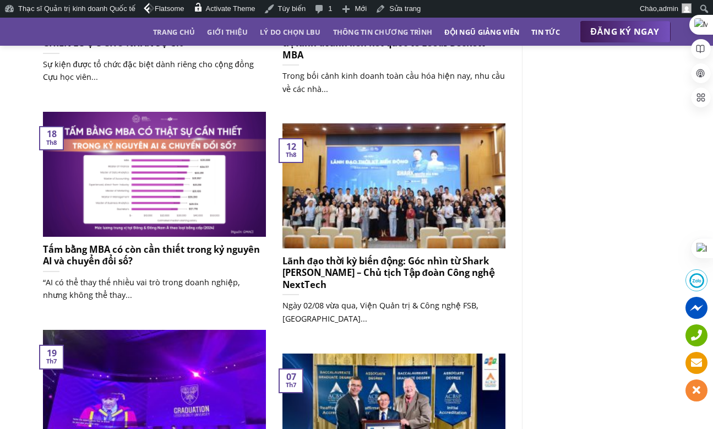 The height and width of the screenshot is (429, 713). Describe the element at coordinates (174, 32) in the screenshot. I see `a: Trang chủ` at that location.